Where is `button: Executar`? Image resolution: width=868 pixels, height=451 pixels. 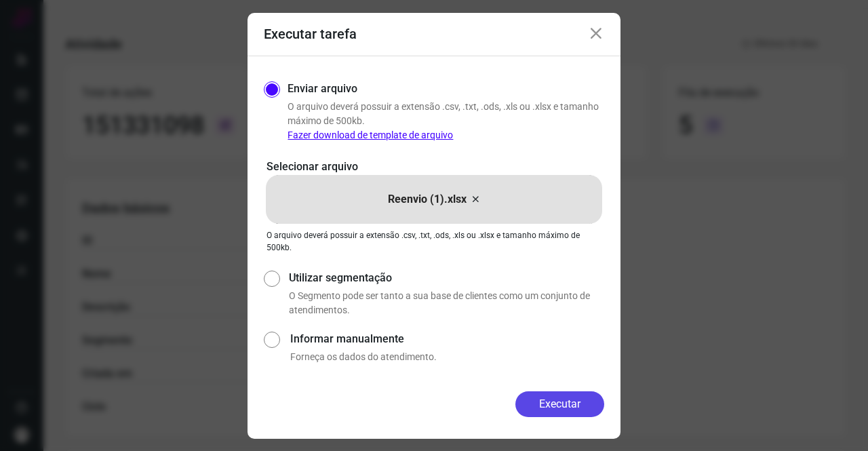 button: Executar is located at coordinates (560, 404).